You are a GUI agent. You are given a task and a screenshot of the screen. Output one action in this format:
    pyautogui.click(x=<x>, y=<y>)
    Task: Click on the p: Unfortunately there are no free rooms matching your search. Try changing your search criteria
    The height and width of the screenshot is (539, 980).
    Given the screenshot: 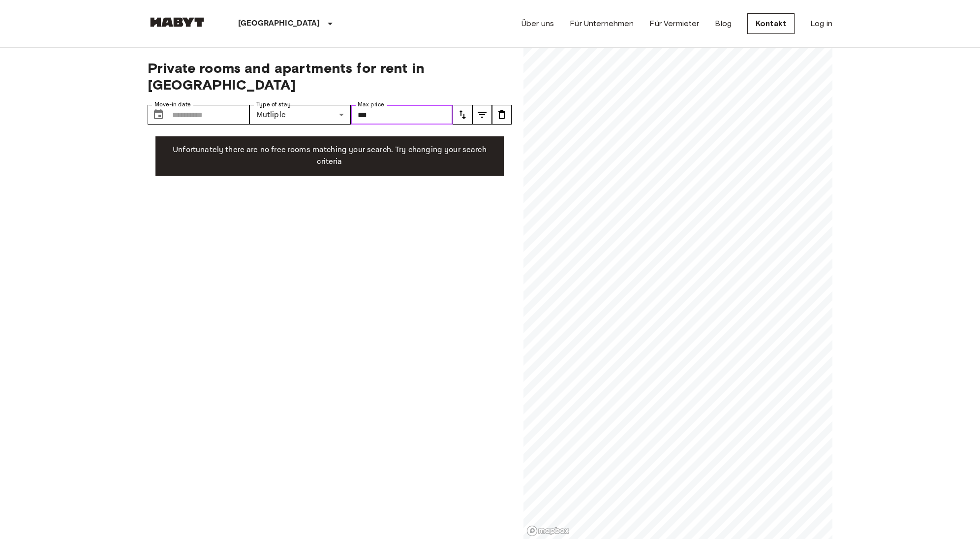 What is the action you would take?
    pyautogui.click(x=330, y=156)
    